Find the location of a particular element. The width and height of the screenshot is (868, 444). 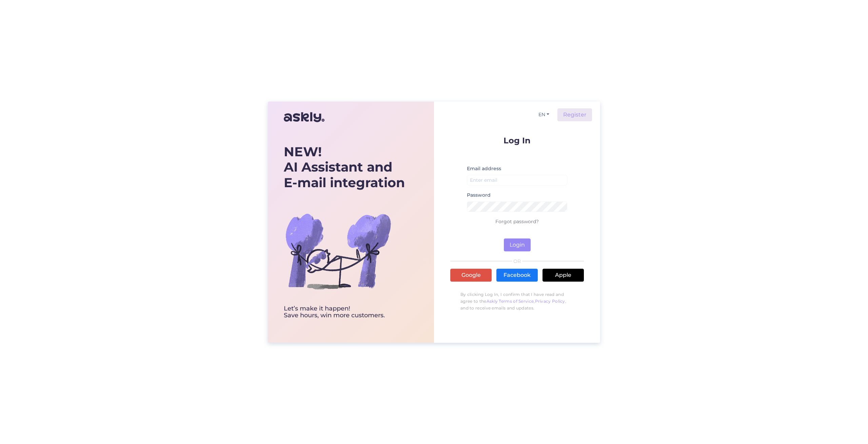

span: OR is located at coordinates (517, 261).